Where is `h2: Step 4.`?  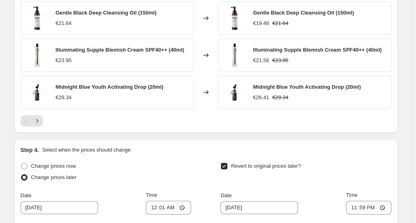 h2: Step 4. is located at coordinates (30, 150).